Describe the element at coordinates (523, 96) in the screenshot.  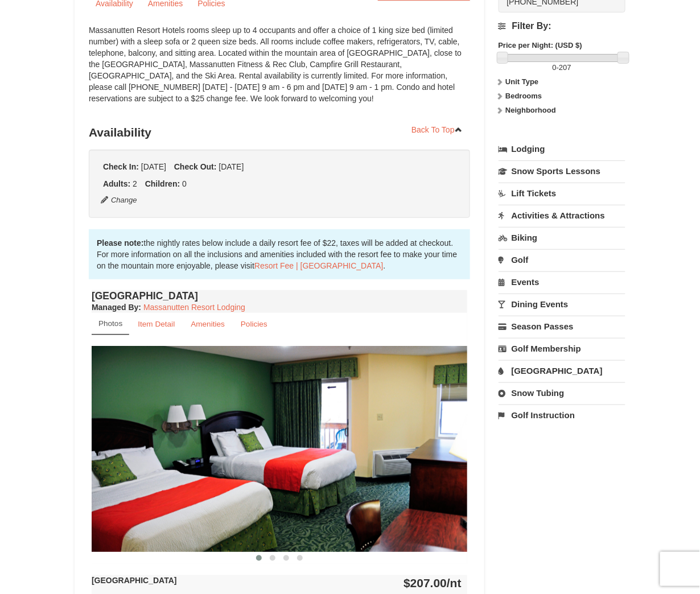
I see `strong: Bedrooms` at that location.